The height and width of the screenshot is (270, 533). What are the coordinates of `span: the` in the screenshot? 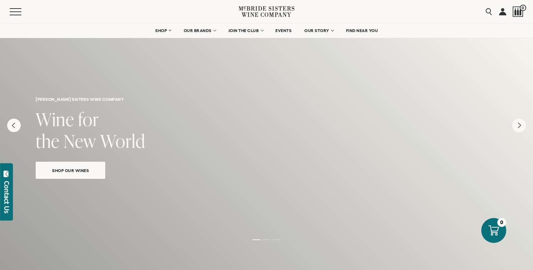 It's located at (47, 141).